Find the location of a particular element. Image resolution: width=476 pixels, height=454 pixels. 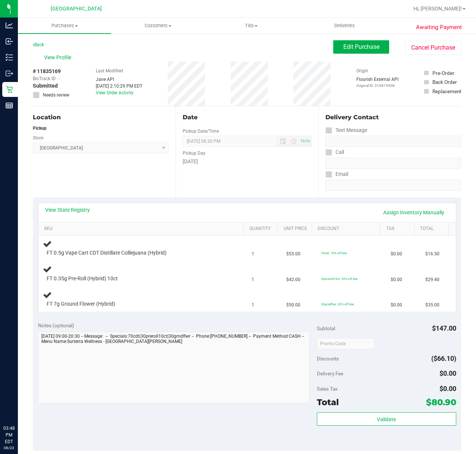

label: Email is located at coordinates (337, 174).